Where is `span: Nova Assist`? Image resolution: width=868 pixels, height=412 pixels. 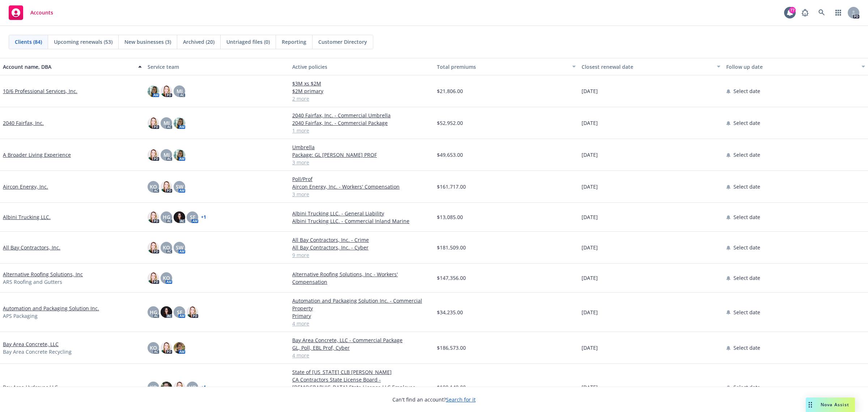
span: Nova Assist is located at coordinates (835, 404).